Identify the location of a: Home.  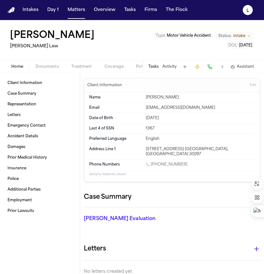
(11, 10).